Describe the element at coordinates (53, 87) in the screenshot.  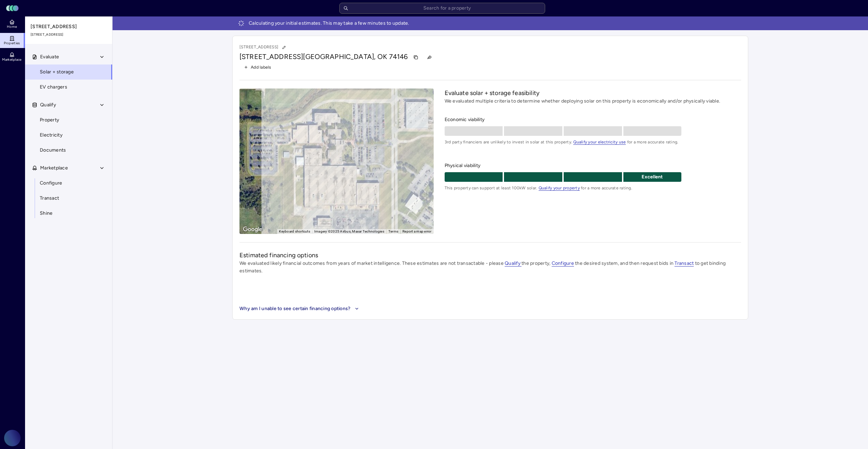
I see `span: EV chargers` at that location.